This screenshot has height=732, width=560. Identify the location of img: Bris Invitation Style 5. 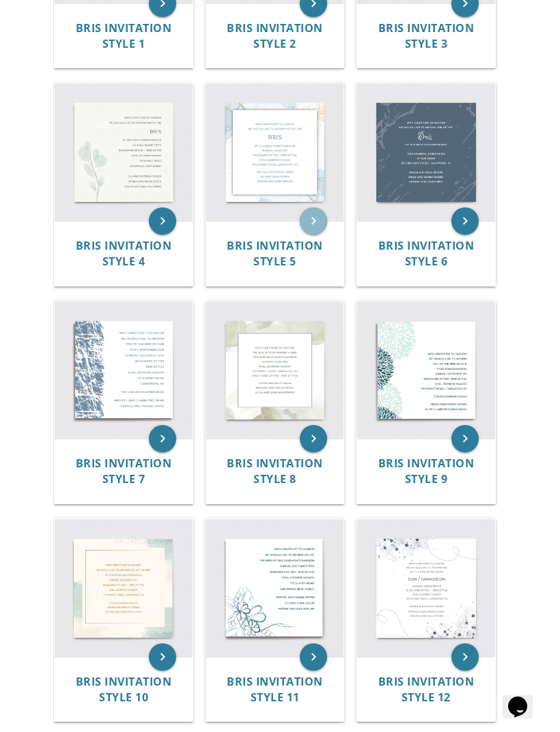
(275, 152).